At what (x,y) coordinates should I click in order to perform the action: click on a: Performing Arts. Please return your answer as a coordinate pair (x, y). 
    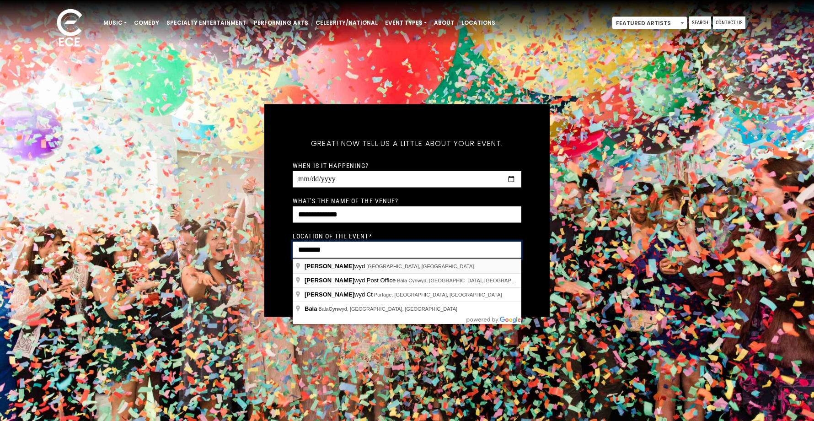
    Looking at the image, I should click on (281, 23).